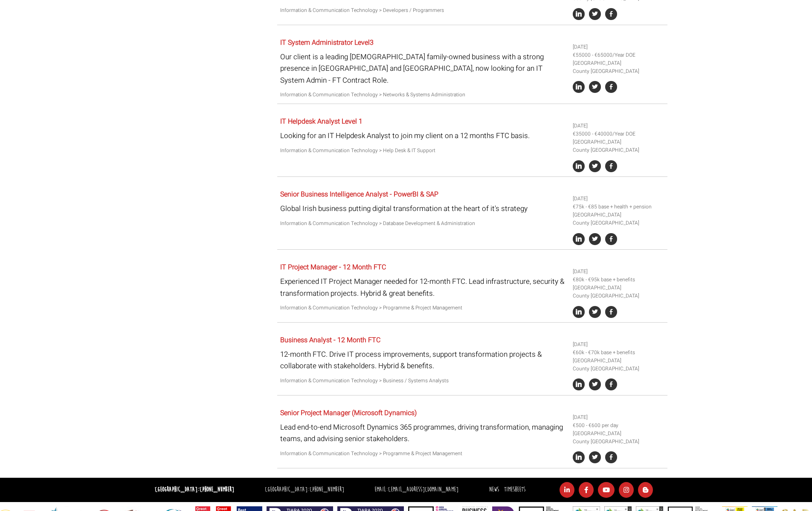  Describe the element at coordinates (423, 10) in the screenshot. I see `p: Information & Communication Technology > Developers / Programmers` at that location.